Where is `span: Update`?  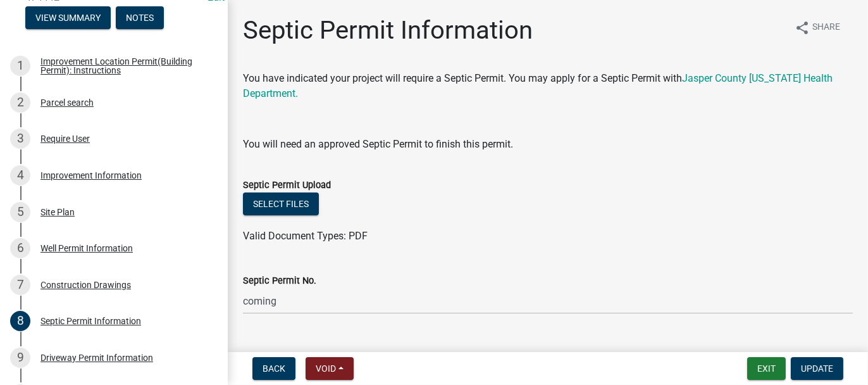
span: Update is located at coordinates (817, 368).